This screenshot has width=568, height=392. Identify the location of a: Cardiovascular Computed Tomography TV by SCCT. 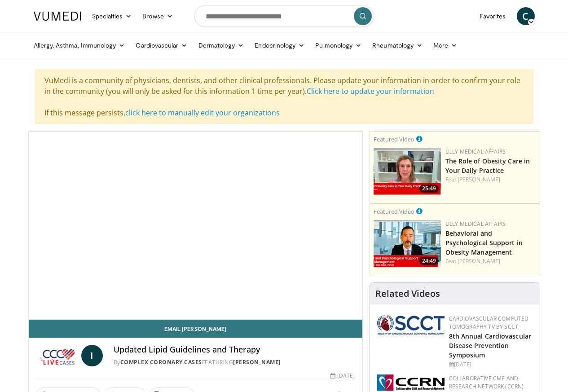
(489, 322).